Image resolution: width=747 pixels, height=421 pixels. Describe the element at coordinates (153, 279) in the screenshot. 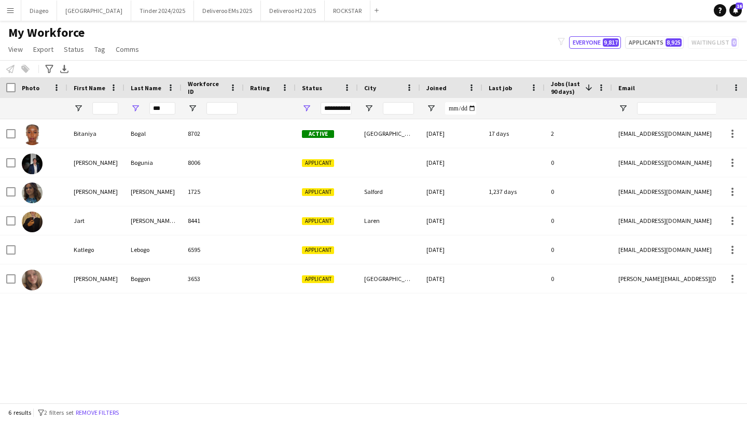

I see `div: Boggon` at that location.